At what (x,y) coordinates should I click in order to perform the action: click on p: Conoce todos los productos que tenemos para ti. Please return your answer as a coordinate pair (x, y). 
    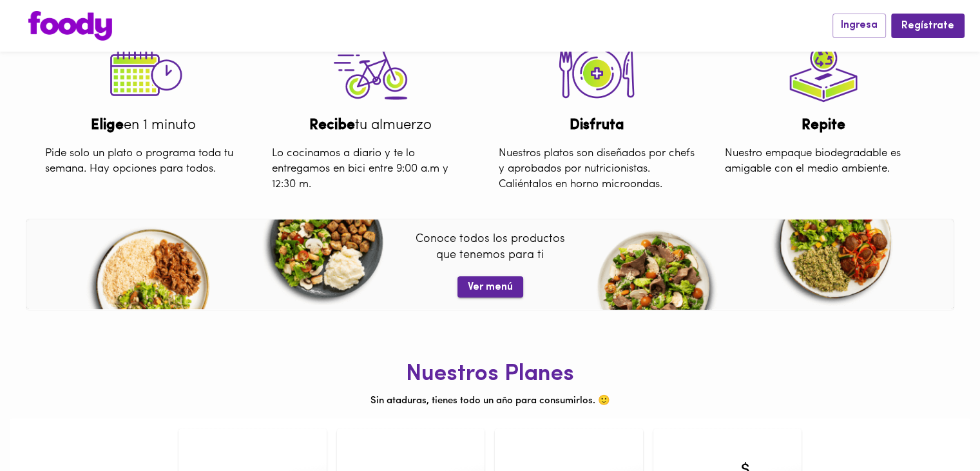
    Looking at the image, I should click on (490, 251).